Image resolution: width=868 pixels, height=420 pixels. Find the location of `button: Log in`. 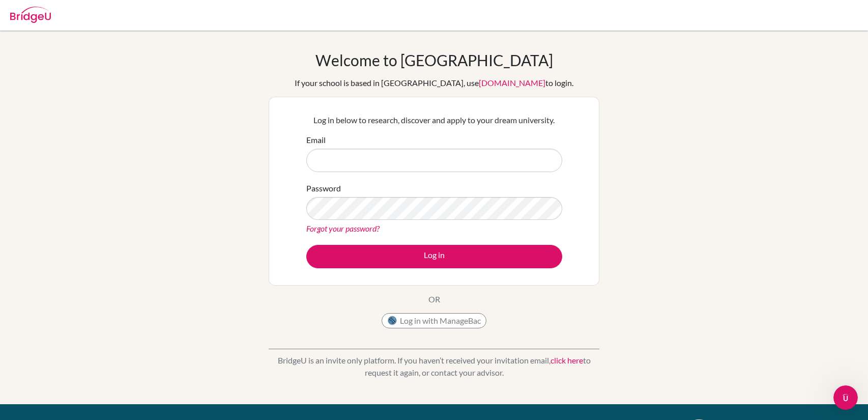

button: Log in is located at coordinates (434, 256).